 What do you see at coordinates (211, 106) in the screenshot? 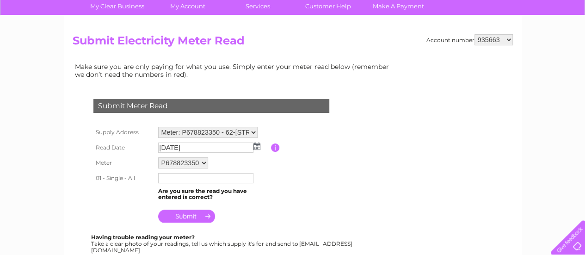
I see `div: Submit Meter Read` at bounding box center [211, 106].